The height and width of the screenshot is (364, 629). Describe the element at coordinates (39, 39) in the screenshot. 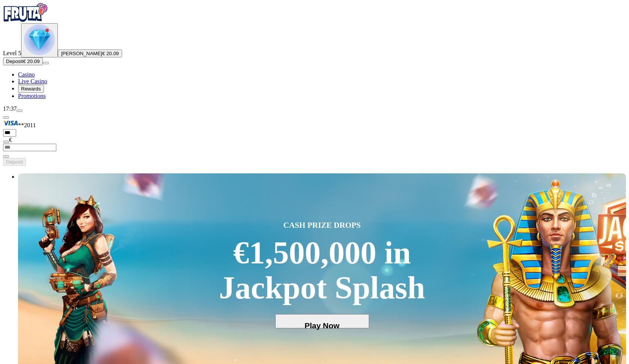

I see `img: level unlocked` at that location.